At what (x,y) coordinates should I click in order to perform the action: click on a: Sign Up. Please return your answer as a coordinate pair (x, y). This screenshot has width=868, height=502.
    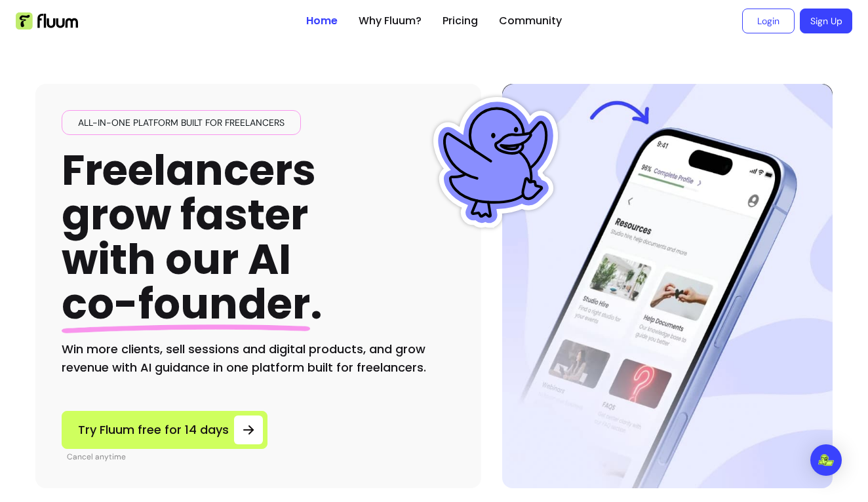
    Looking at the image, I should click on (826, 21).